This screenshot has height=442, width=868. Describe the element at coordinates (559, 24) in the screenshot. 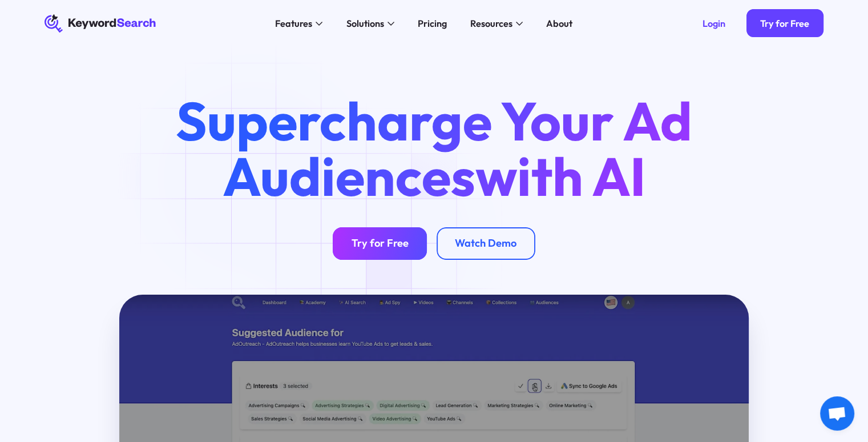

I see `div: About` at that location.